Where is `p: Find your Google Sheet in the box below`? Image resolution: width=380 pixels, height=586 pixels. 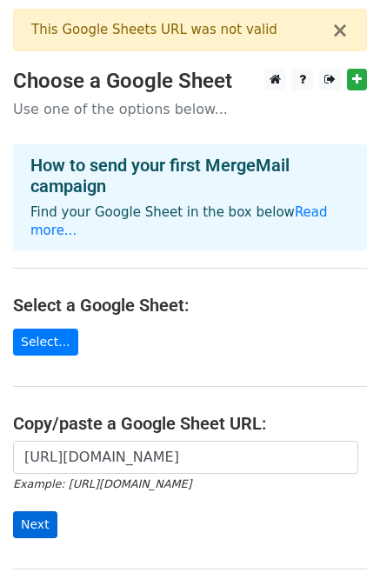
p: Find your Google Sheet in the box below is located at coordinates (190, 222).